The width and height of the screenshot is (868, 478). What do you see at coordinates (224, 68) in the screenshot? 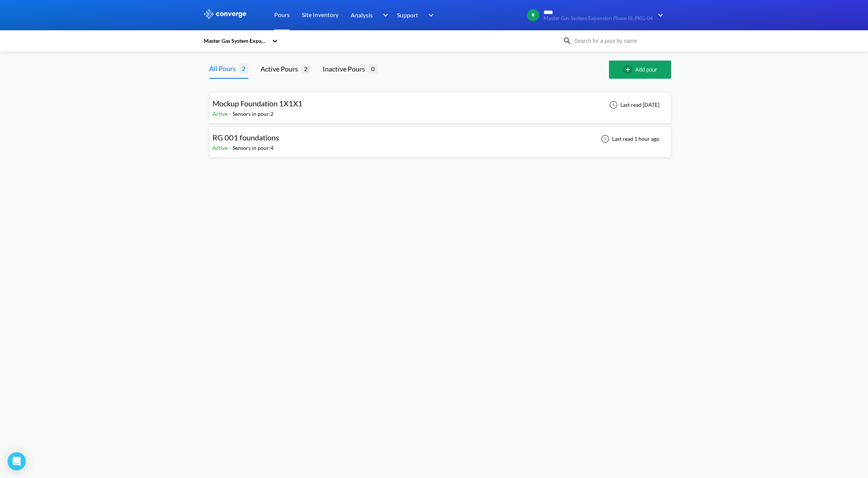
I see `div: All Pours` at bounding box center [224, 68].